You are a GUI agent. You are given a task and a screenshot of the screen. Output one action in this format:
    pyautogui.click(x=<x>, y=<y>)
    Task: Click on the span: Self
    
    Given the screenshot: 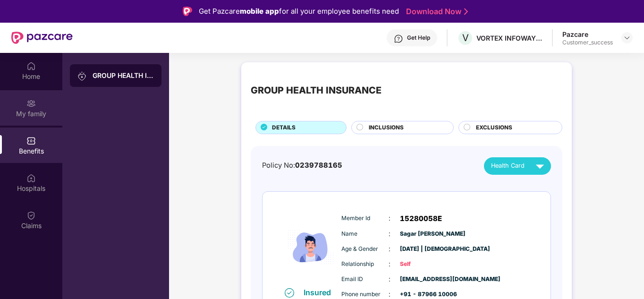 What is the action you would take?
    pyautogui.click(x=424, y=263)
    